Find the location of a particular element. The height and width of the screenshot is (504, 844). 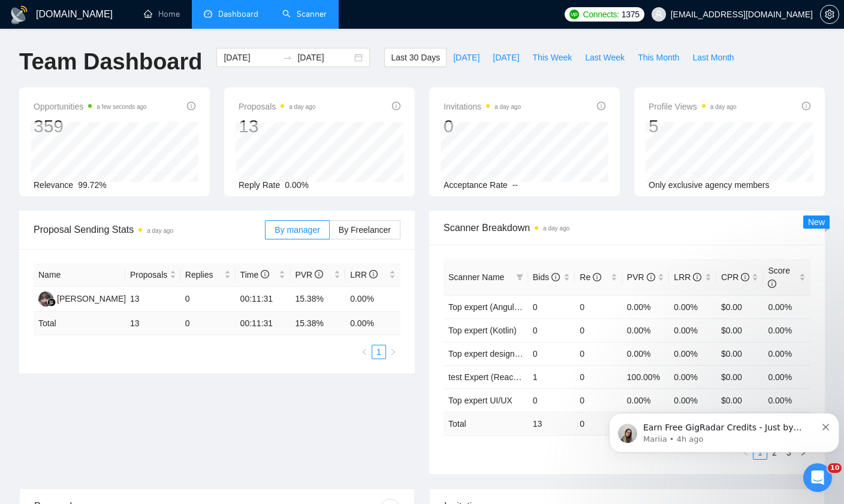

span: left is located at coordinates (364, 352).